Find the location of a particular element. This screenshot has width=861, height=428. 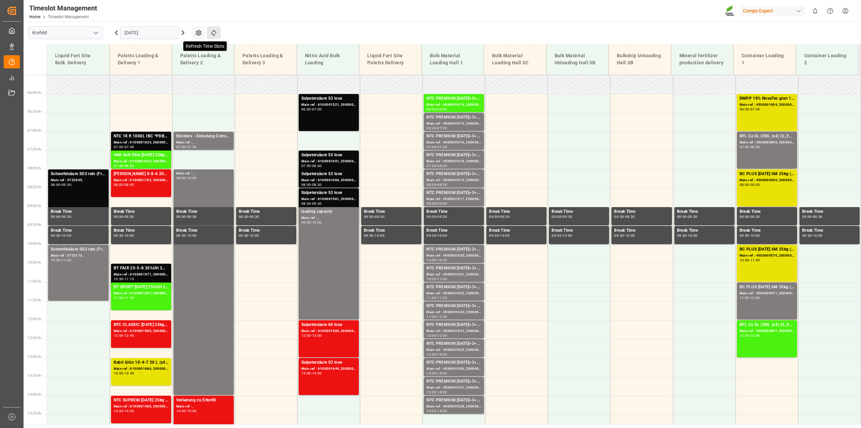

span: 09:00 Hr is located at coordinates (34, 206).